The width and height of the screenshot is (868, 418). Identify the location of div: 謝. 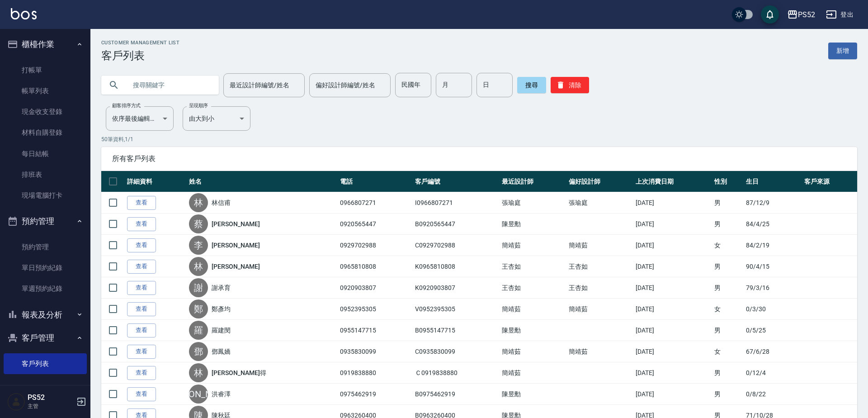
(198, 287).